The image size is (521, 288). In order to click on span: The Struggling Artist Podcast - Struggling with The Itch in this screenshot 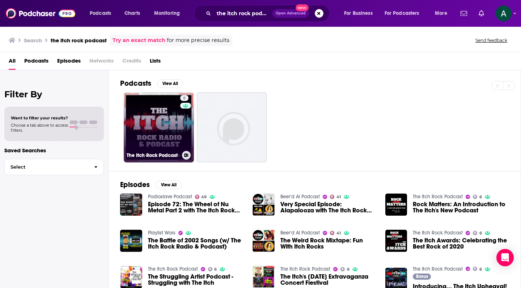, I will do `click(196, 280)`.